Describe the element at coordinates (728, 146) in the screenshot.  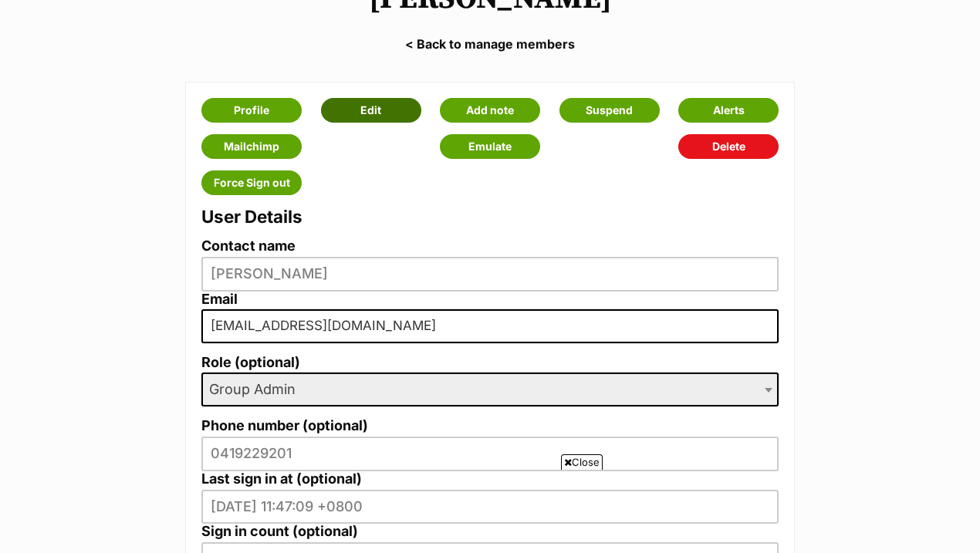
I see `a: Delete` at that location.